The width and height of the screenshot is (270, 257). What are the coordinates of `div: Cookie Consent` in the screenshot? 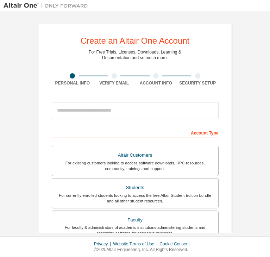 It's located at (177, 244).